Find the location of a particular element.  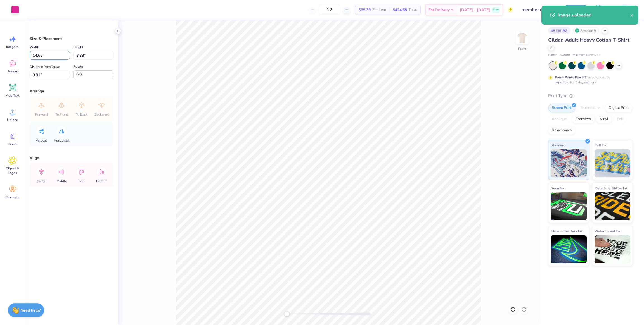

span: Decorate is located at coordinates (12, 197).